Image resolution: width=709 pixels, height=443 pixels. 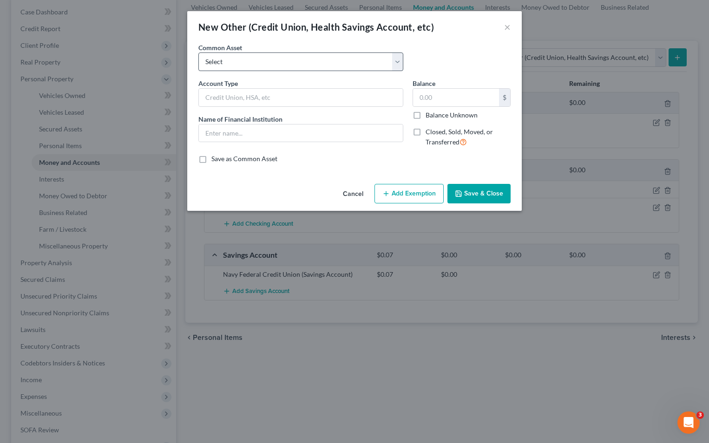 What do you see at coordinates (316, 27) in the screenshot?
I see `div: New Other (Credit Union, Health Savings Account, etc)` at bounding box center [316, 27].